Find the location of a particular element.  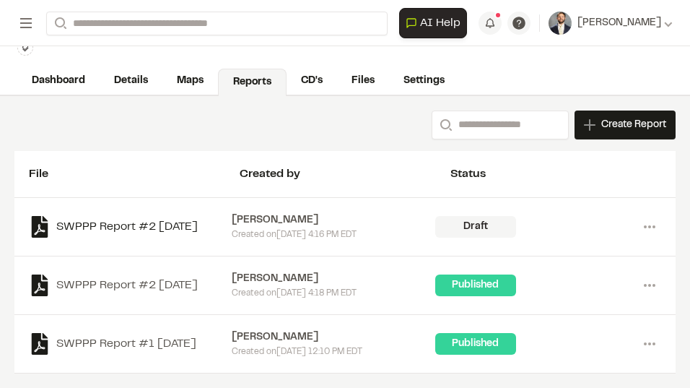

a: Dashboard is located at coordinates (58, 81).